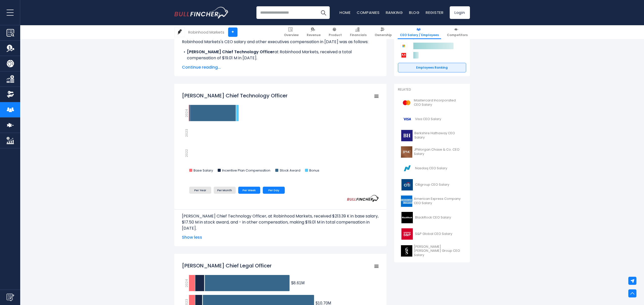 This screenshot has height=305, width=644. Describe the element at coordinates (298, 283) in the screenshot. I see `tspan: $8.61M` at that location.